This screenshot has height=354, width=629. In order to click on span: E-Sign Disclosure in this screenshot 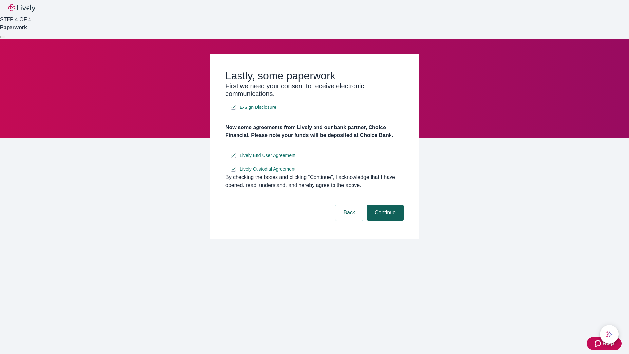, I will do `click(258, 107)`.